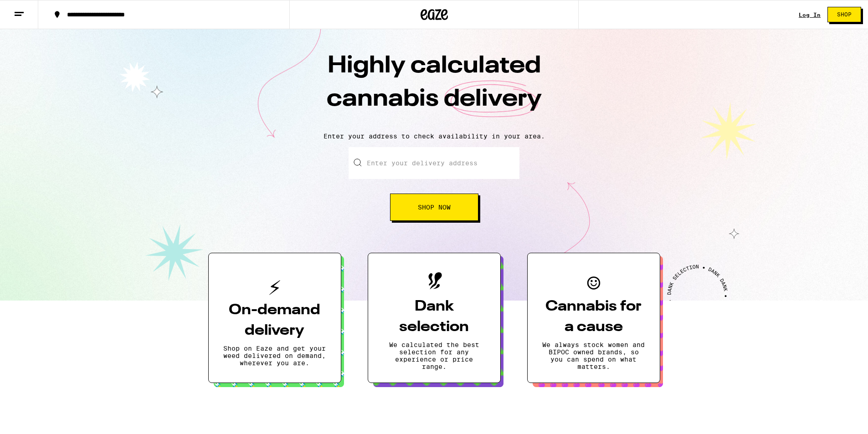 This screenshot has width=868, height=434. What do you see at coordinates (433, 136) in the screenshot?
I see `p: Enter your address to check availability in your area.` at bounding box center [433, 136].